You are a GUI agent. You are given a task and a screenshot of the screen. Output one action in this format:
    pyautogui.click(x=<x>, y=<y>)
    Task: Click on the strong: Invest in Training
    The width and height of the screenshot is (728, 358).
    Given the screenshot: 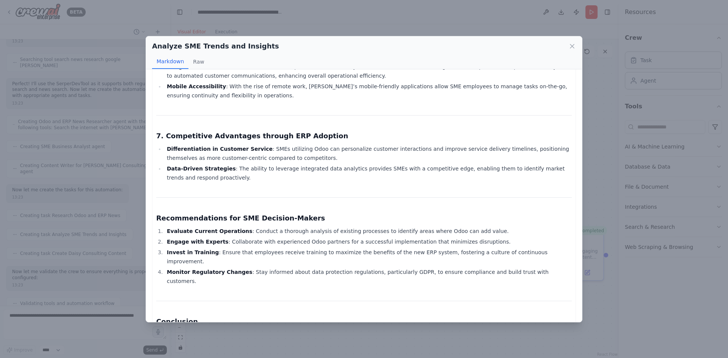 What is the action you would take?
    pyautogui.click(x=193, y=253)
    